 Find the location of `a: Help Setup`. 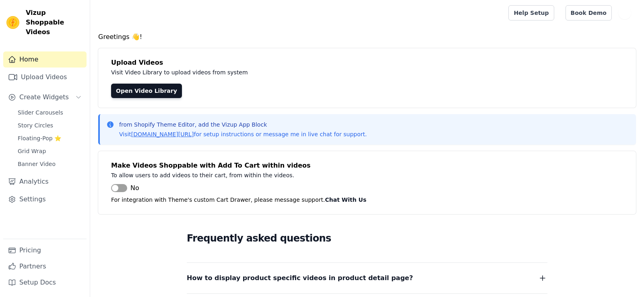

a: Help Setup is located at coordinates (531, 13).